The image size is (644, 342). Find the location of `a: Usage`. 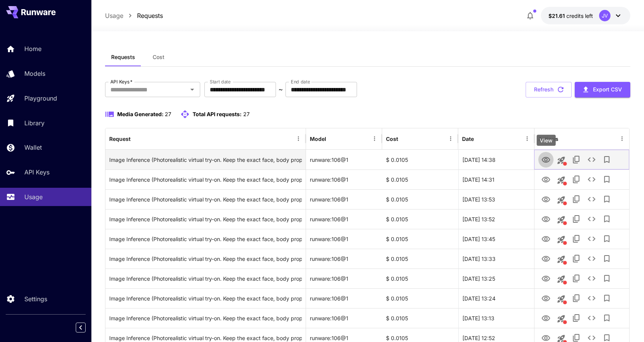

a: Usage is located at coordinates (114, 15).